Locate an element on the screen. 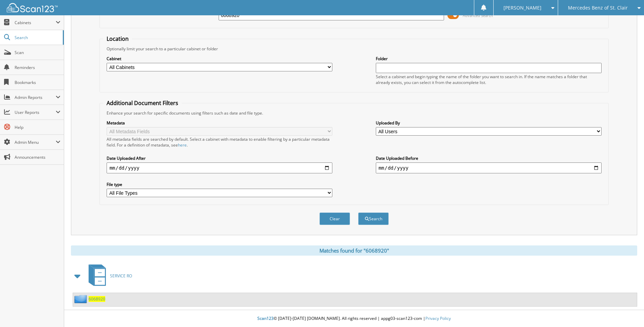 This screenshot has height=327, width=644. span: Mercedes Benz of St. Clair is located at coordinates (598, 8).